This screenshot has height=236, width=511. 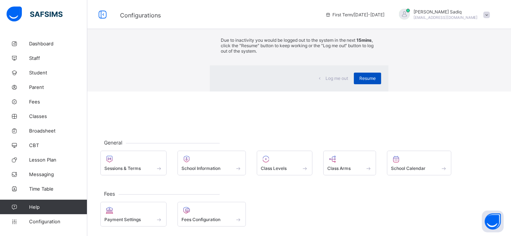 I want to click on span: Lesson Plan, so click(x=58, y=160).